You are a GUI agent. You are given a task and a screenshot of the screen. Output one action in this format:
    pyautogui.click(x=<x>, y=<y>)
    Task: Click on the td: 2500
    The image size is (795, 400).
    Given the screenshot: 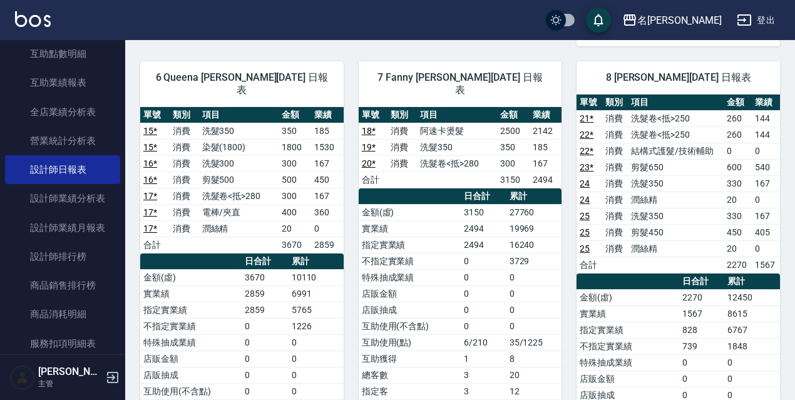 What is the action you would take?
    pyautogui.click(x=513, y=131)
    